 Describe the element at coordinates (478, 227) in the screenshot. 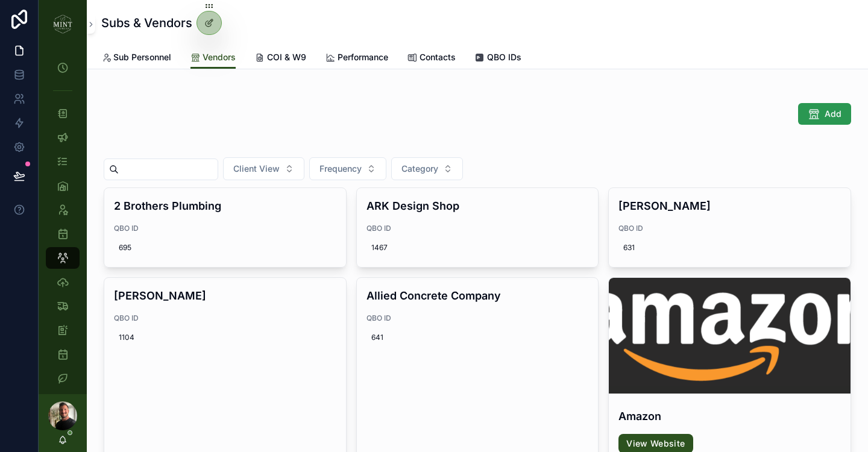

I see `a: ARK Design ShopQBO ID1467` at that location.